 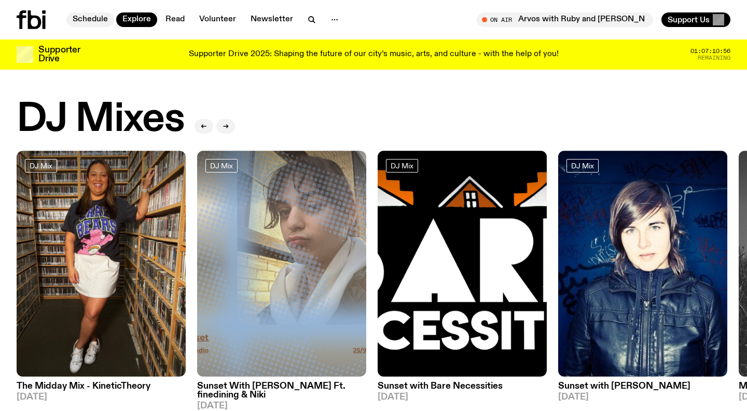 I want to click on span: Support Us, so click(x=689, y=20).